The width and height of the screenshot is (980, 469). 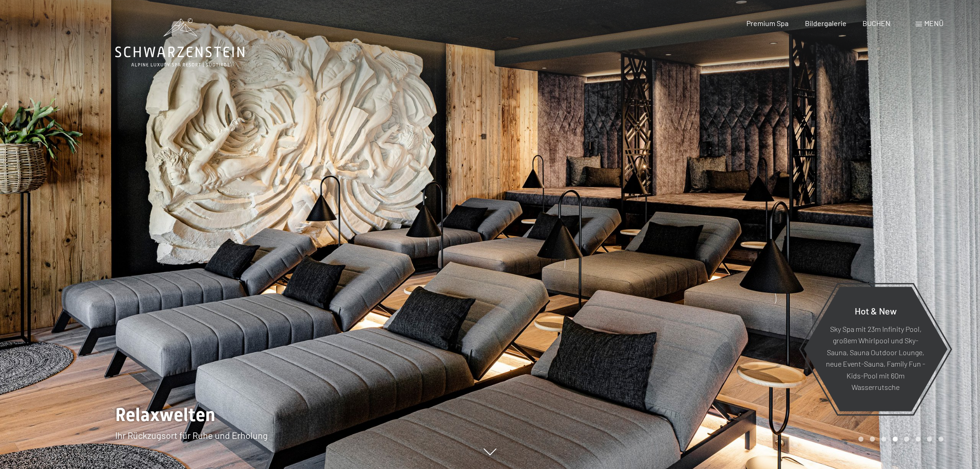 I want to click on span: Hot & New, so click(x=876, y=310).